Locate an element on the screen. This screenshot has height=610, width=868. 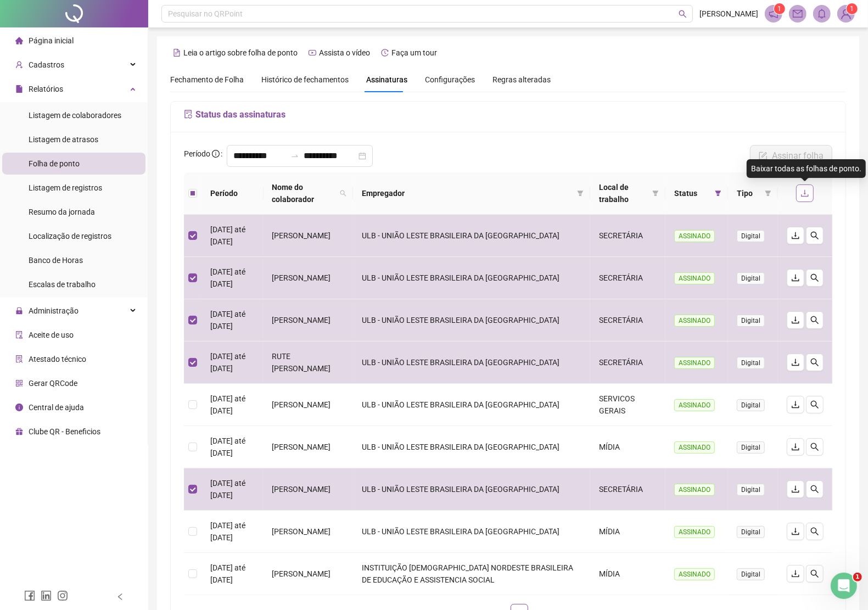
span: Gerar QRCode is located at coordinates (53, 383).